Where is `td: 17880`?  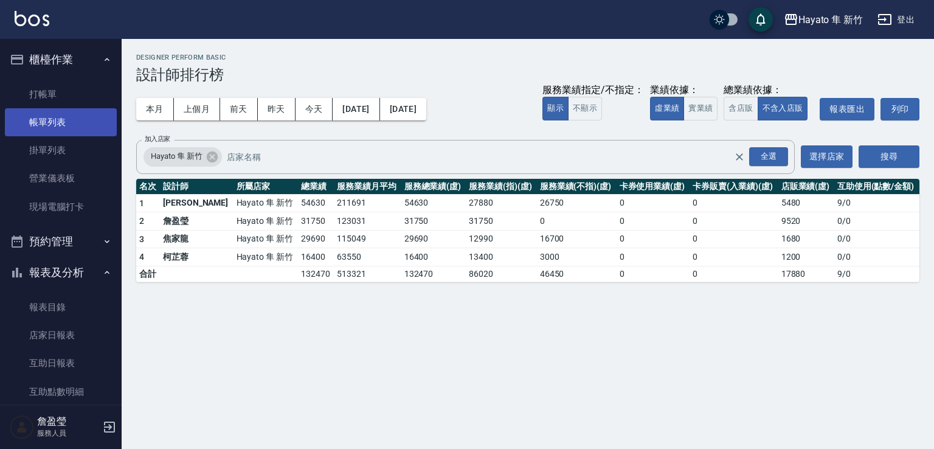 td: 17880 is located at coordinates (806, 274).